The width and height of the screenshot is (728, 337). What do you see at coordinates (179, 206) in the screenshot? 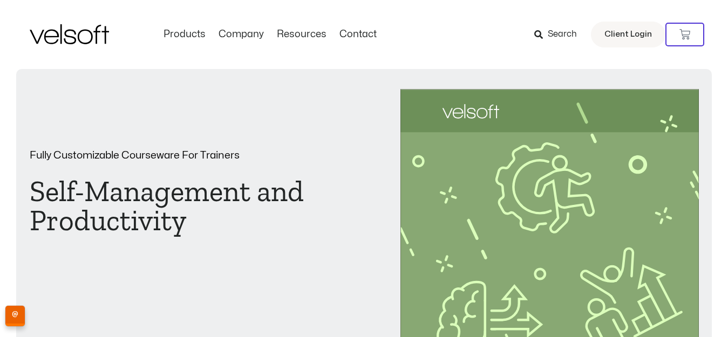
I see `h1: Self-Management and Productivity` at bounding box center [179, 206].